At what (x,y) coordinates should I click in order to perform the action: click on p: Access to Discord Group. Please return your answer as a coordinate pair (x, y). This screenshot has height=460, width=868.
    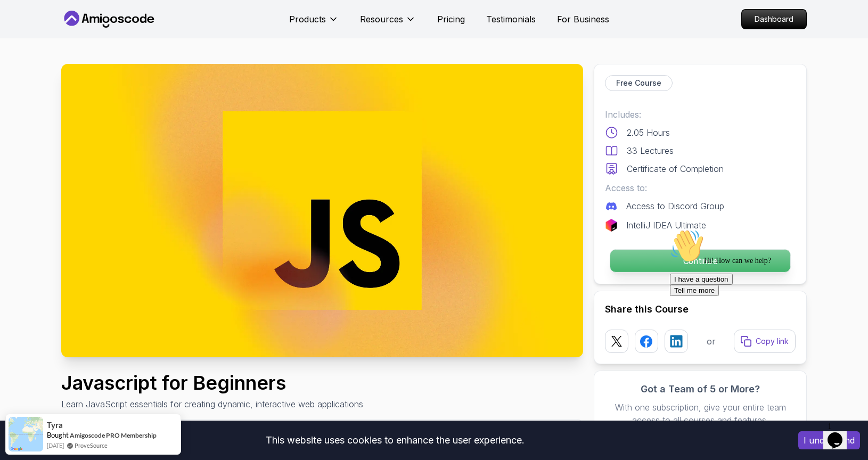
    Looking at the image, I should click on (675, 206).